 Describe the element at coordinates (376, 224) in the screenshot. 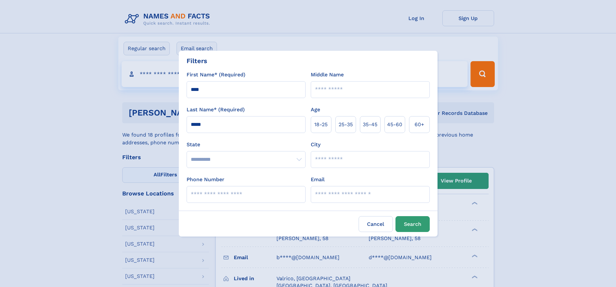

I see `label: Cancel` at that location.